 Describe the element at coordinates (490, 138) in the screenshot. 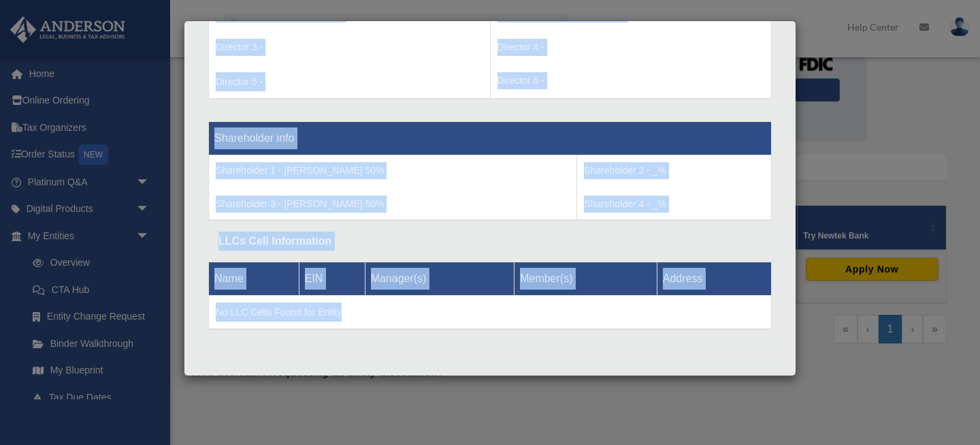

I see `th: Shareholder info` at that location.